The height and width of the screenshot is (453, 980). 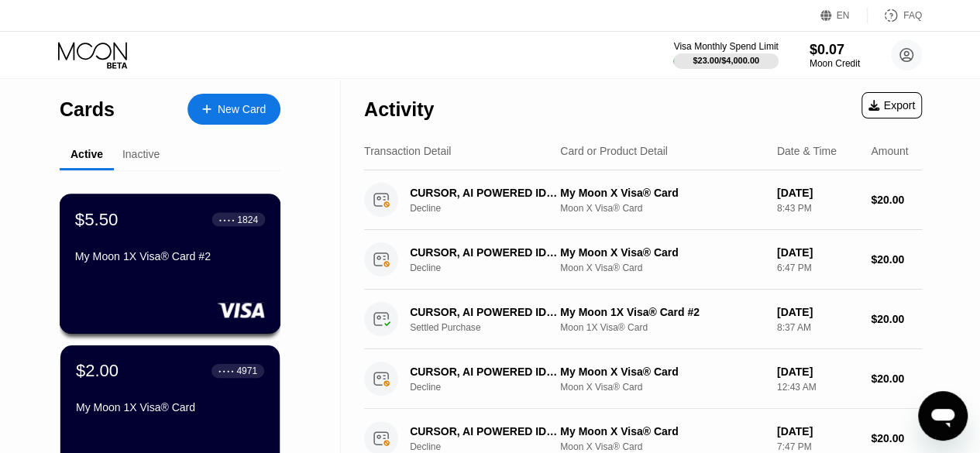 What do you see at coordinates (492, 328) in the screenshot?
I see `div: Settled Purchase` at bounding box center [492, 328].